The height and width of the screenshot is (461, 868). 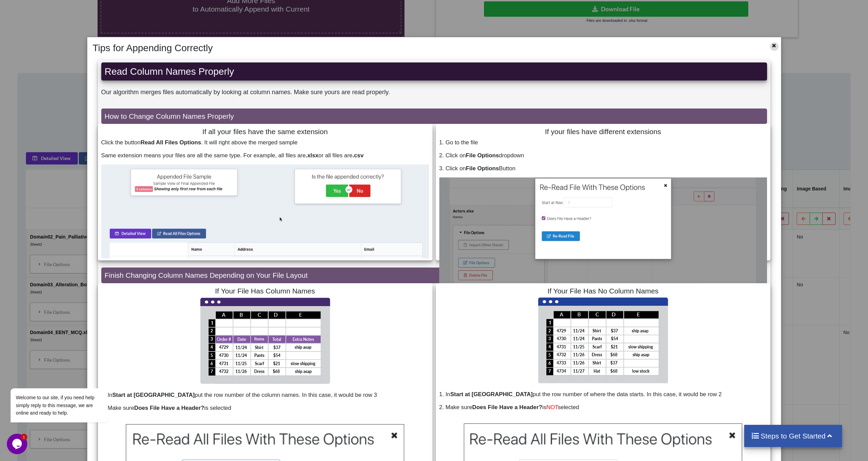 What do you see at coordinates (265, 156) in the screenshot?
I see `p: Same extension means your files are all the same type. For example, all files are or all files are` at bounding box center [265, 156].